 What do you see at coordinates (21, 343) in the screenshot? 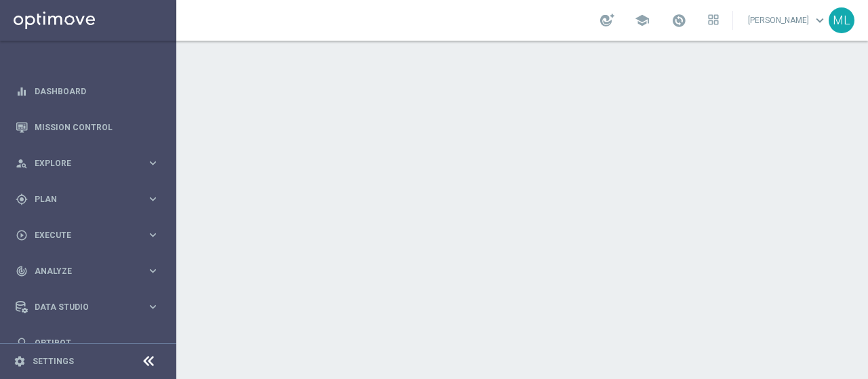
I see `i: lightbulb` at bounding box center [21, 343].